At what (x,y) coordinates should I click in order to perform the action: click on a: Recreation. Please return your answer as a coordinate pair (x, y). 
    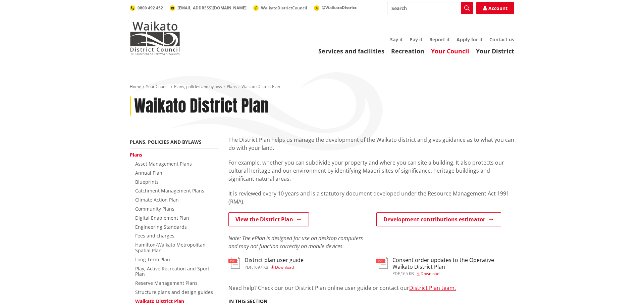
    Looking at the image, I should click on (407, 51).